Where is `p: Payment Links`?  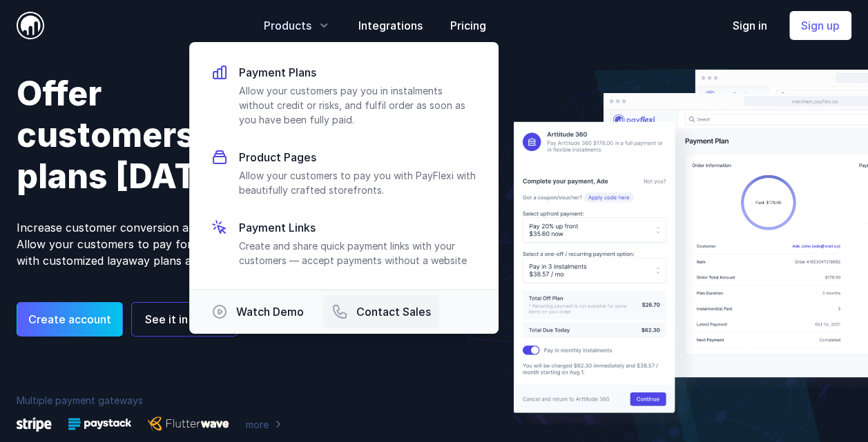
p: Payment Links is located at coordinates (357, 228).